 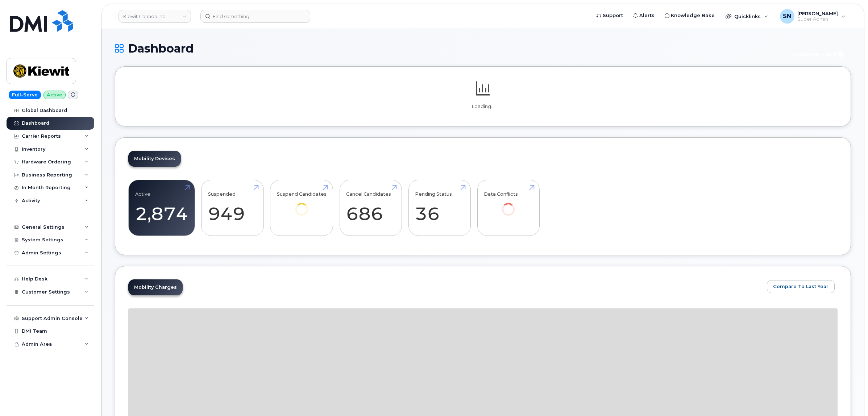 What do you see at coordinates (448, 48) in the screenshot?
I see `h1: Dashboard` at bounding box center [448, 48].